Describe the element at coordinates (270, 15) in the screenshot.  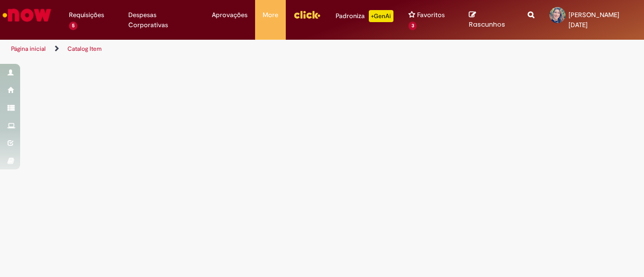
I see `span: More` at that location.